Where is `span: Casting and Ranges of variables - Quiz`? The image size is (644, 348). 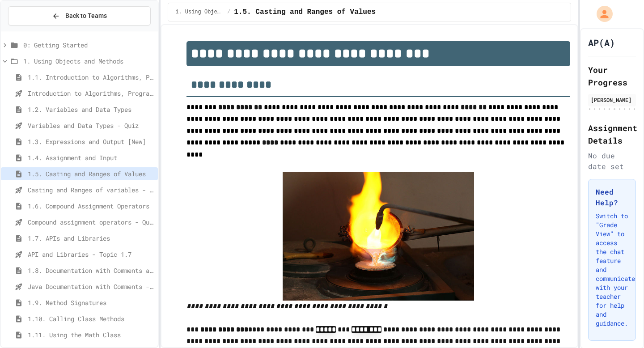
span: Casting and Ranges of variables - Quiz is located at coordinates (91, 190).